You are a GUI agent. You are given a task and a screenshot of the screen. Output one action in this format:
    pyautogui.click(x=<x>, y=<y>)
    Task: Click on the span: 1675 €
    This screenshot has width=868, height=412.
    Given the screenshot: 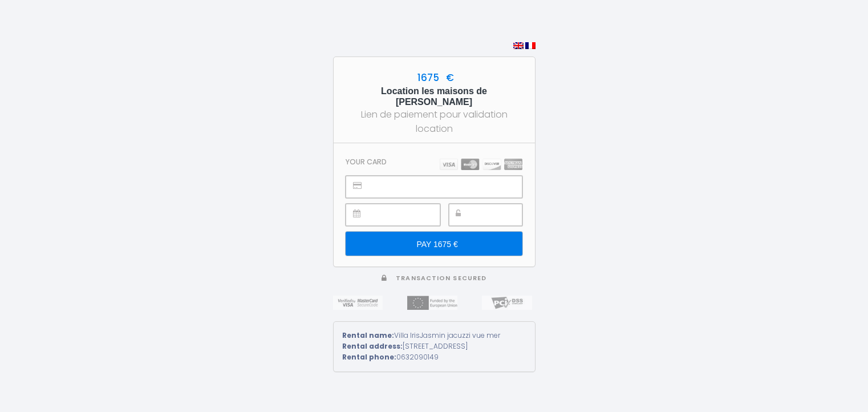 What is the action you would take?
    pyautogui.click(x=434, y=77)
    